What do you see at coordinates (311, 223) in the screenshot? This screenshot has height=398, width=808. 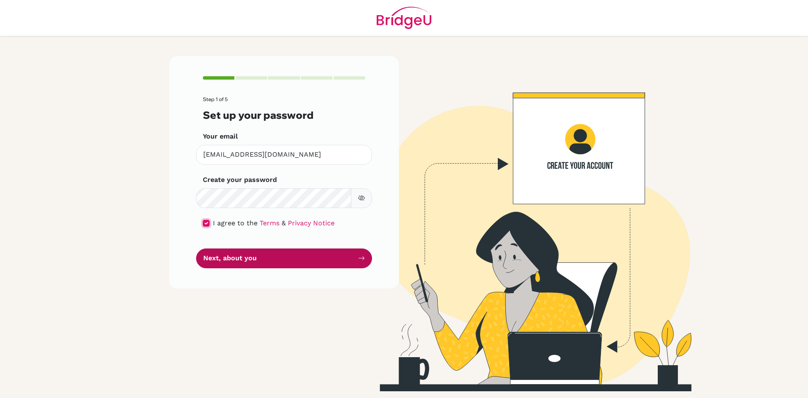 I see `a: Privacy Notice` at bounding box center [311, 223].